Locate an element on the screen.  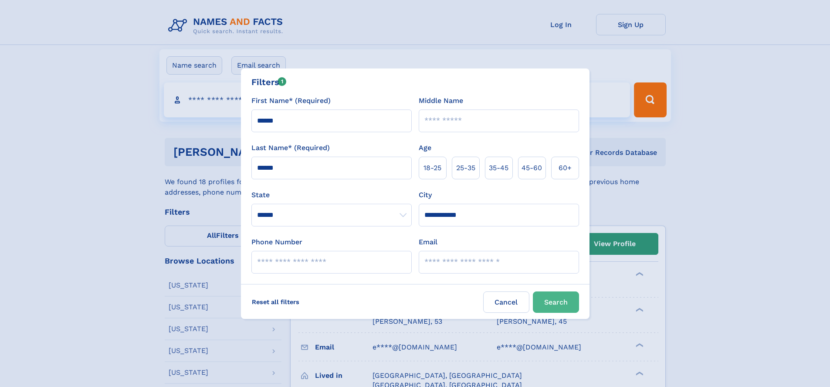
label: City is located at coordinates (425, 195).